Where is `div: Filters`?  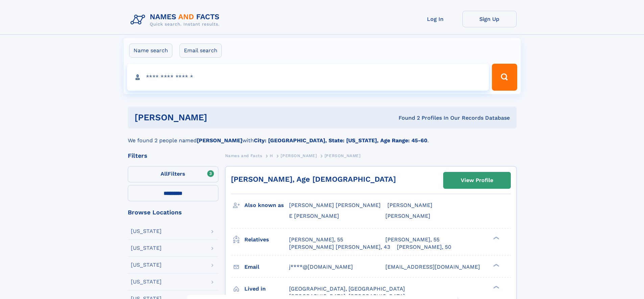 div: Filters is located at coordinates (173, 156).